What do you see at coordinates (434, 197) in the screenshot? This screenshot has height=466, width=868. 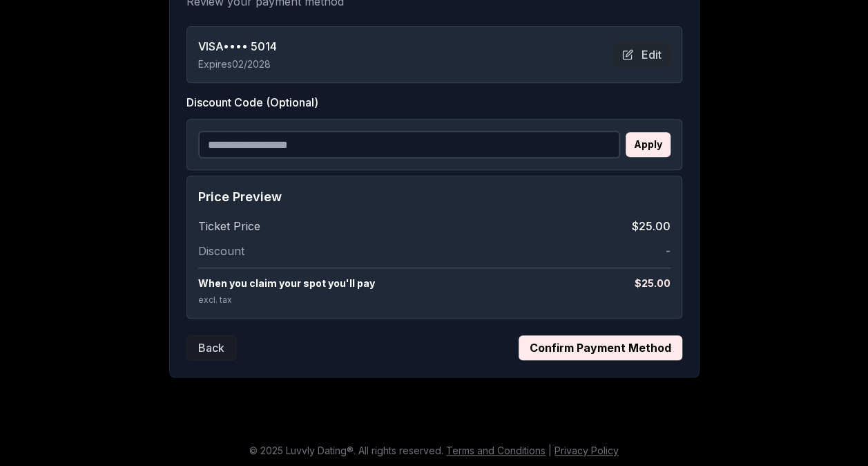 I see `h4: Price Preview` at bounding box center [434, 197].